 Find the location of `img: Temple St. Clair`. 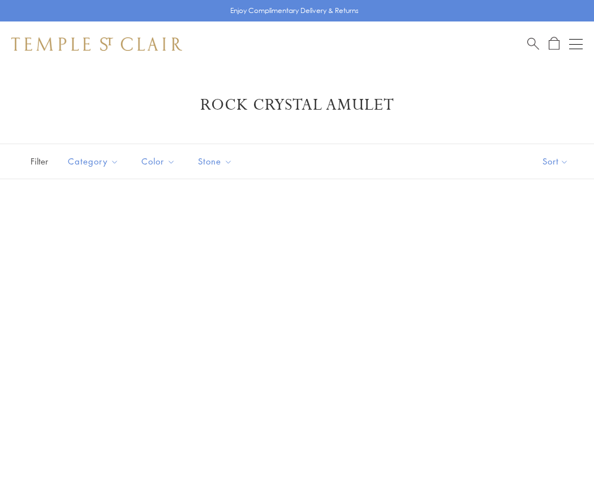

img: Temple St. Clair is located at coordinates (97, 44).